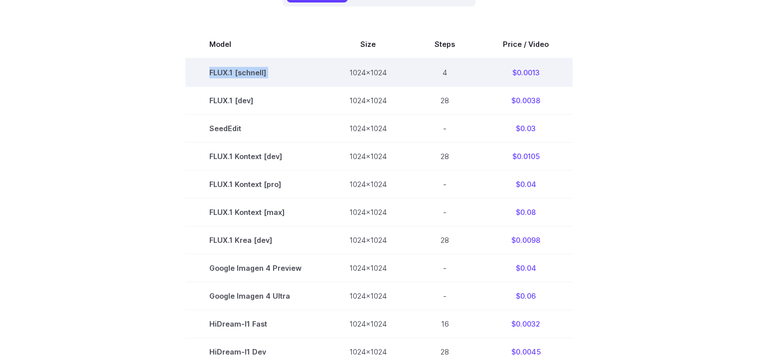 This screenshot has height=364, width=758. I want to click on th: Steps, so click(444, 44).